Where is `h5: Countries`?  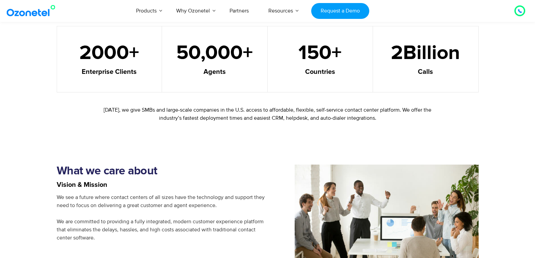
h5: Countries is located at coordinates (320, 72).